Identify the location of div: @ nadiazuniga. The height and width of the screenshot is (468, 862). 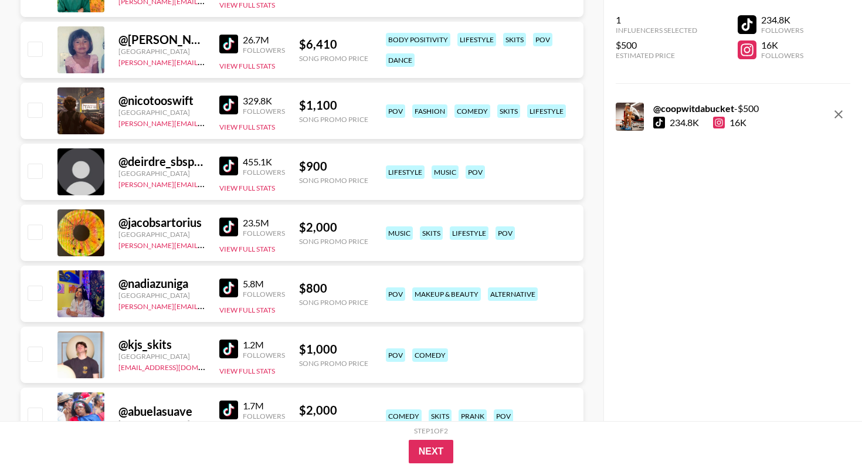
(162, 283).